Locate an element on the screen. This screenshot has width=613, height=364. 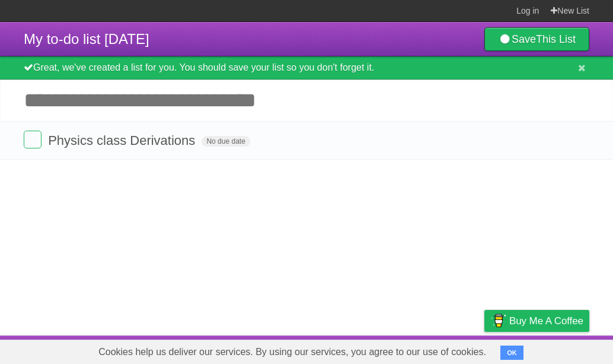
a: About is located at coordinates (340, 350).